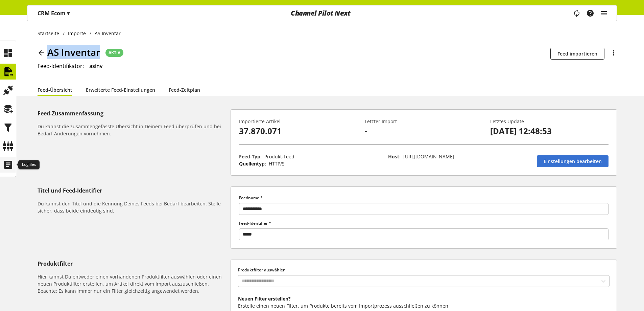  I want to click on span: Einstellungen bearbeiten, so click(573, 161).